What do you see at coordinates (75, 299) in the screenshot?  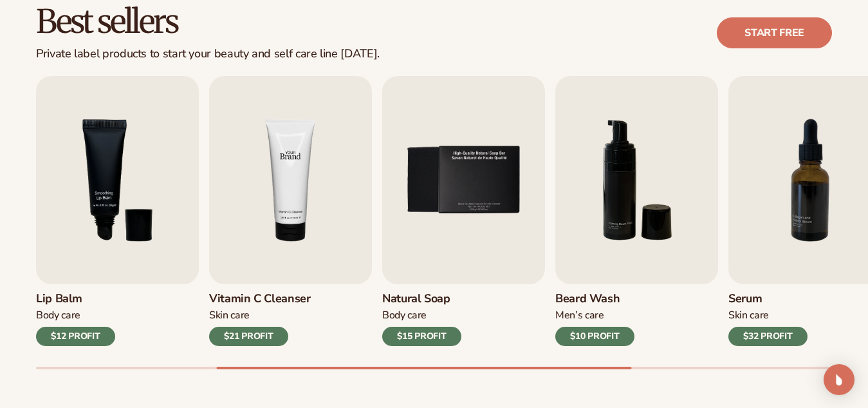 I see `h3: Lip Balm` at bounding box center [75, 299].